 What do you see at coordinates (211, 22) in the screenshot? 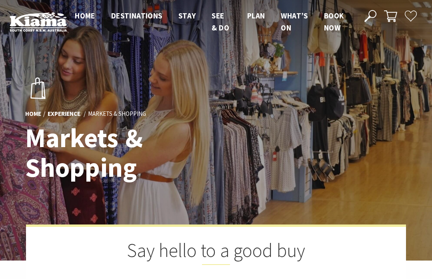
I see `nav: Main Menu` at bounding box center [211, 22].